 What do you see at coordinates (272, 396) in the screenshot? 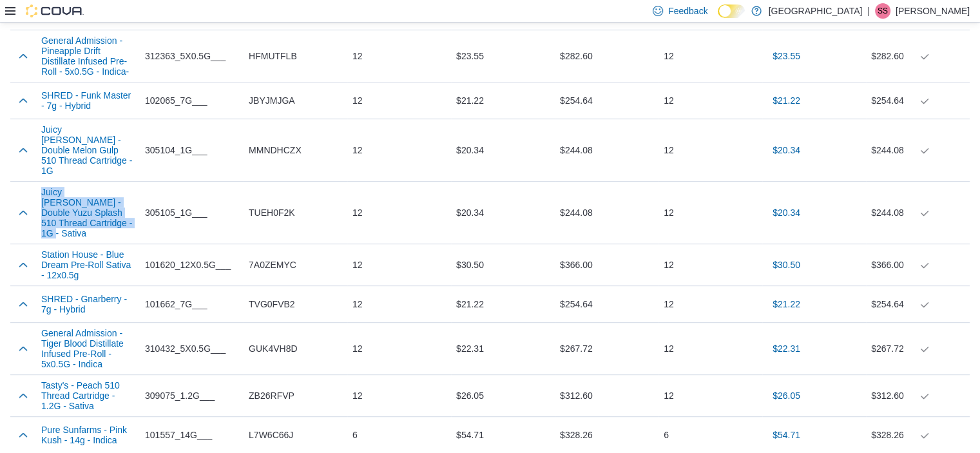
I see `span: ZB26RFVP` at bounding box center [272, 396].